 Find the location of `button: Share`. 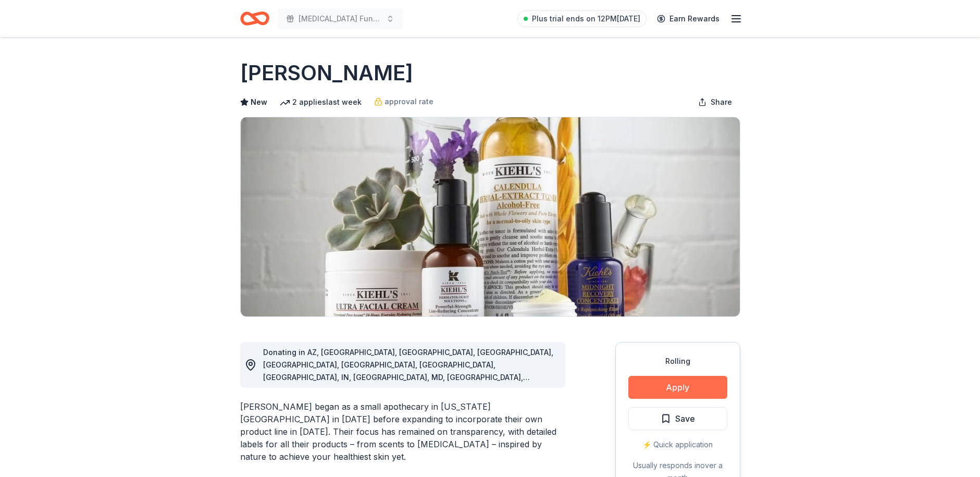

button: Share is located at coordinates (715, 102).